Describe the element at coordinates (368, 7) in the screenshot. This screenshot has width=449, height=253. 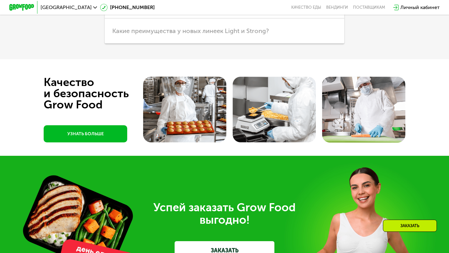
I see `div: поставщикам` at that location.